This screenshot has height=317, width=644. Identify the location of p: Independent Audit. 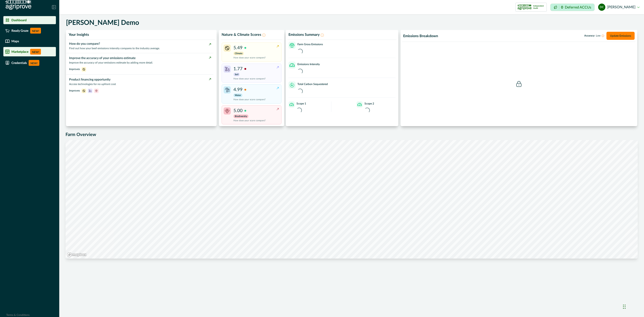
(539, 7).